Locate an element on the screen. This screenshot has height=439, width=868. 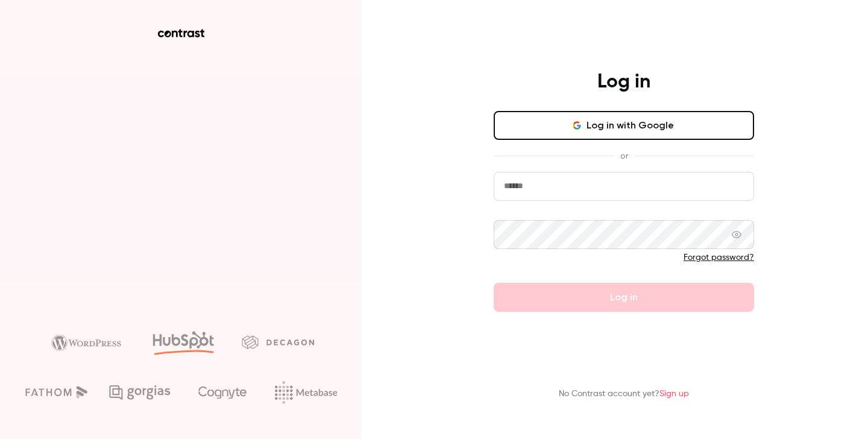
span: or is located at coordinates (624, 155).